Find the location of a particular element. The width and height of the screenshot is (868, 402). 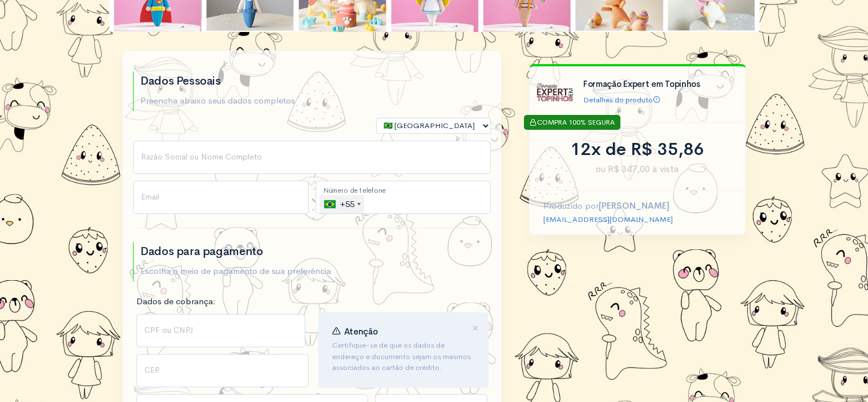

div: 12x de R$ 35,86 is located at coordinates (637, 149).